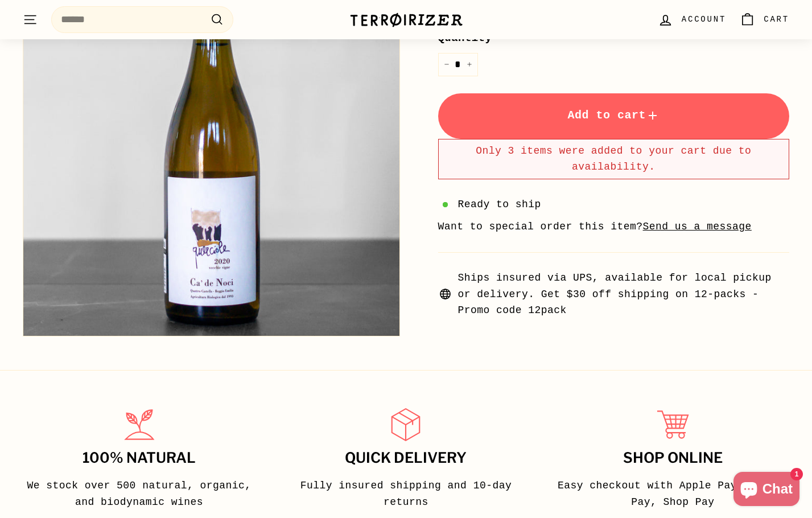 This screenshot has width=812, height=518. What do you see at coordinates (693, 19) in the screenshot?
I see `a: Account` at bounding box center [693, 19].